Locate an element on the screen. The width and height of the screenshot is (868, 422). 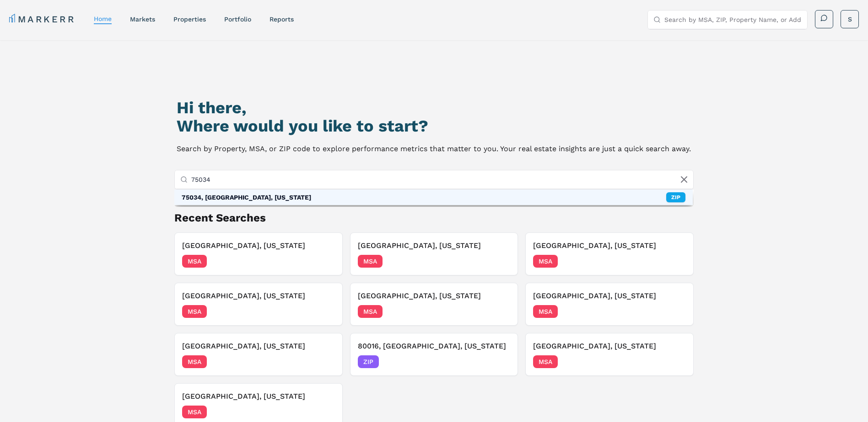
h2: Where would you like to start? is located at coordinates (434, 126).